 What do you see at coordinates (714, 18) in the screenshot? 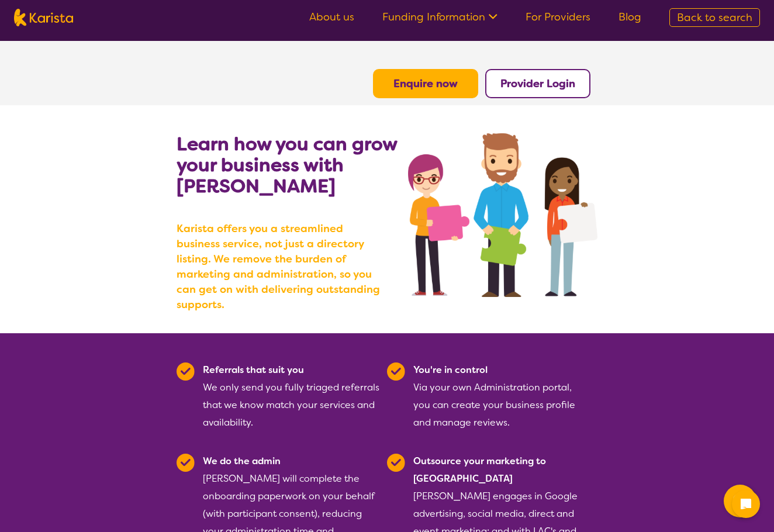
I see `a: Back to search` at bounding box center [714, 18].